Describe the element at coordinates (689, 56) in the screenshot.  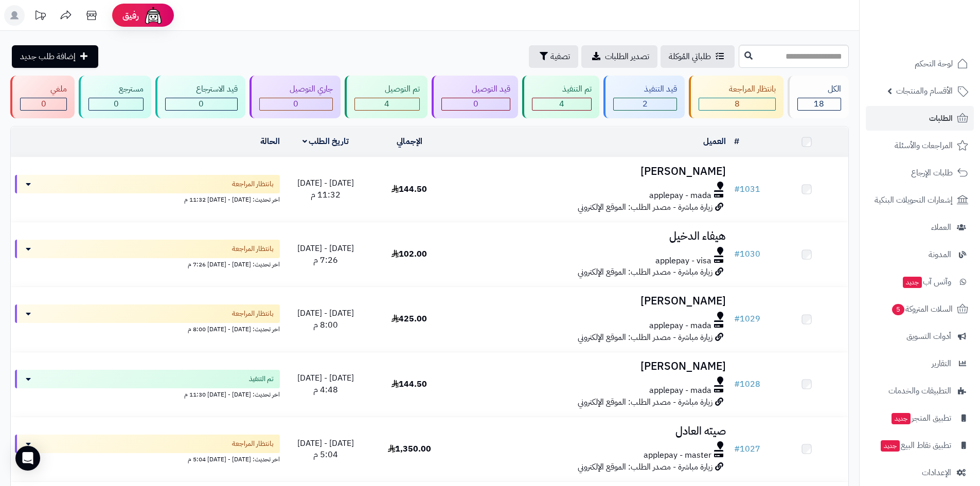
I see `span: طلباتي المُوكلة` at that location.